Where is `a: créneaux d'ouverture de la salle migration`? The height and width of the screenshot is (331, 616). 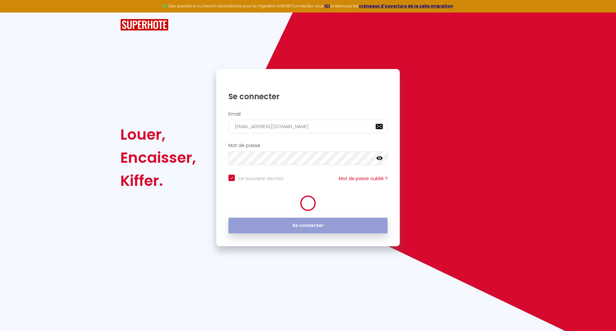 a: créneaux d'ouverture de la salle migration is located at coordinates (406, 6).